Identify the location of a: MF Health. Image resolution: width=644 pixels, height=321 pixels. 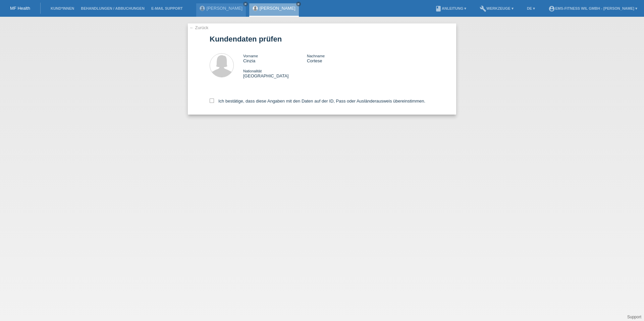
(20, 8).